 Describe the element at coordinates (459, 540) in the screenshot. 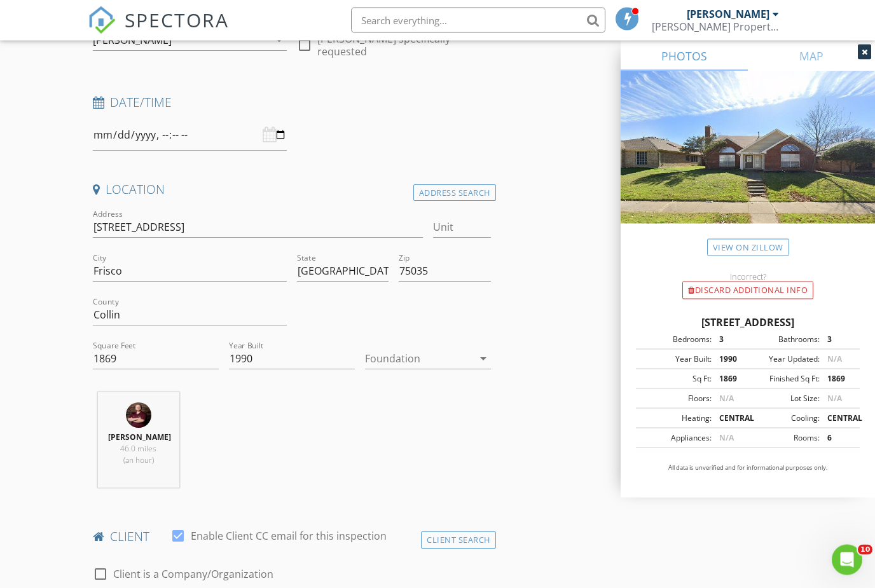

I see `div: Client Search` at that location.